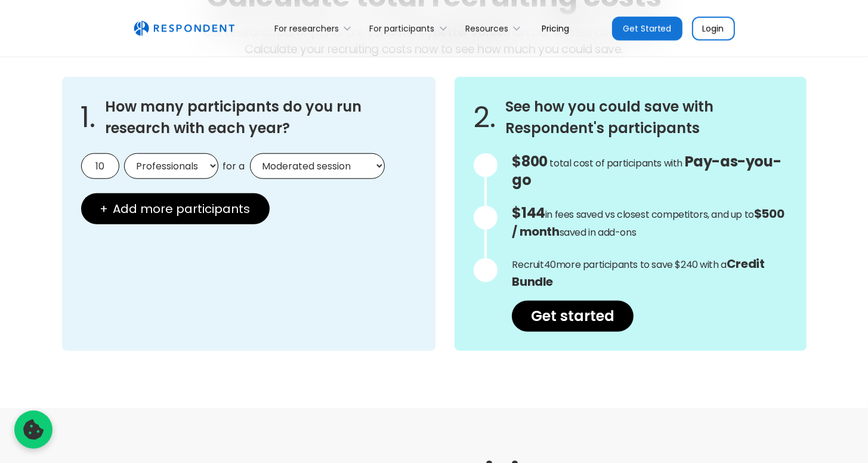  What do you see at coordinates (616, 163) in the screenshot?
I see `span: total cost of participants with` at bounding box center [616, 163].